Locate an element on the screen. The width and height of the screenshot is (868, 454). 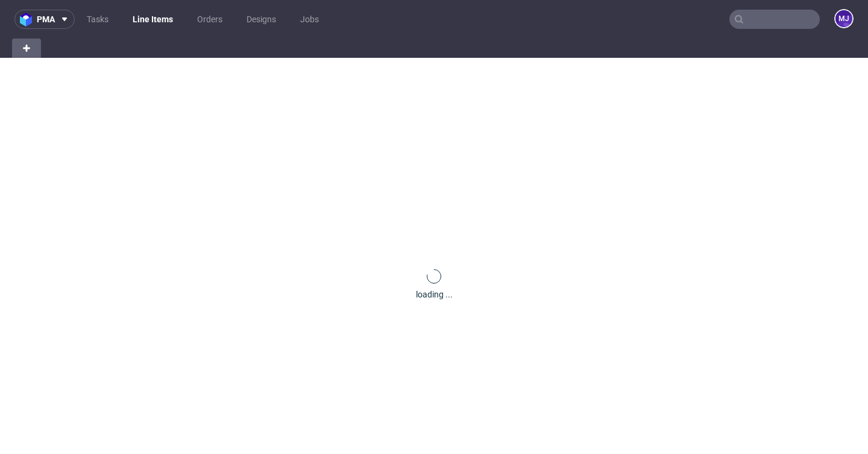
a: Tasks is located at coordinates (98, 19).